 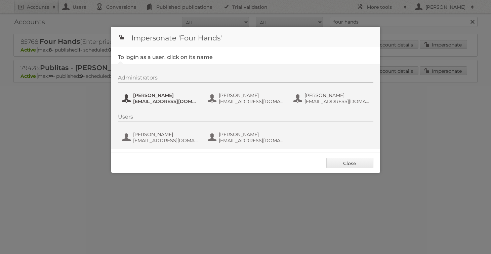 I want to click on div: Administrators, so click(x=246, y=79).